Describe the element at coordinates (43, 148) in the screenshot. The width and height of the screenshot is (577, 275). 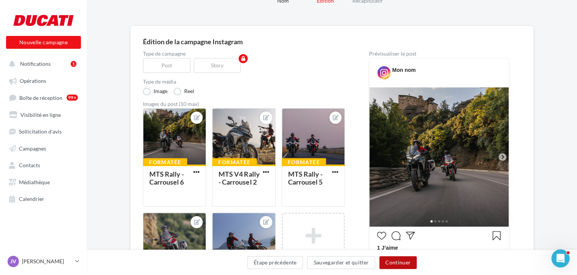
I see `a: Campagnes` at that location.